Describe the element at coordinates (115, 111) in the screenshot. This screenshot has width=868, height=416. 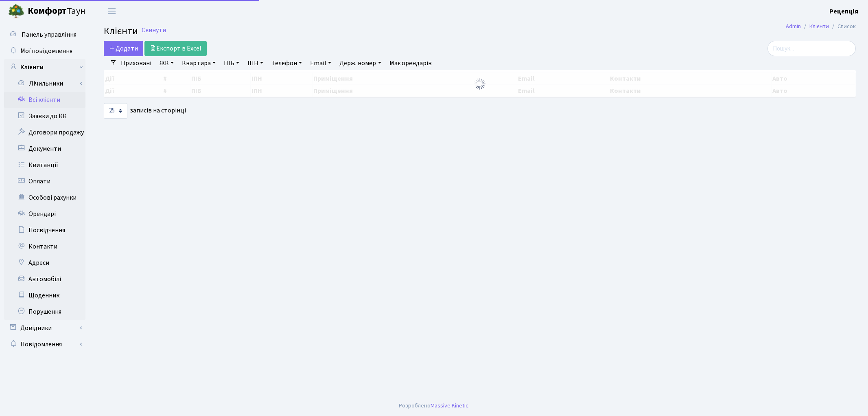
I see `select: записів на сторінці` at that location.